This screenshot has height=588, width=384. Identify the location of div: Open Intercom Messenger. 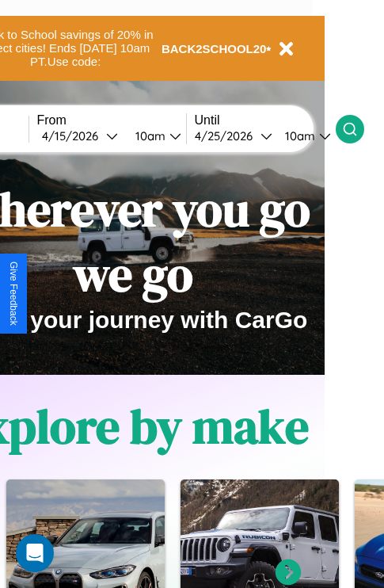
(35, 553).